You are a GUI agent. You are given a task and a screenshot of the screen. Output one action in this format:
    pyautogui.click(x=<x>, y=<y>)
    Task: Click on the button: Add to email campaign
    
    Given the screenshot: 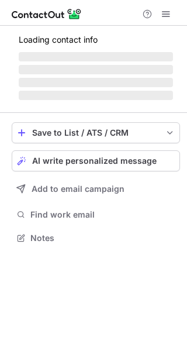 What is the action you would take?
    pyautogui.click(x=96, y=189)
    